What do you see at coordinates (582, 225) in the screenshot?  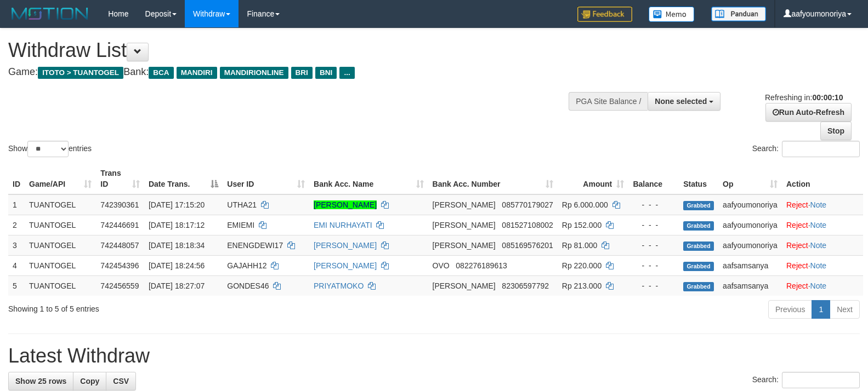 I see `span: Rp 152.000` at bounding box center [582, 225].